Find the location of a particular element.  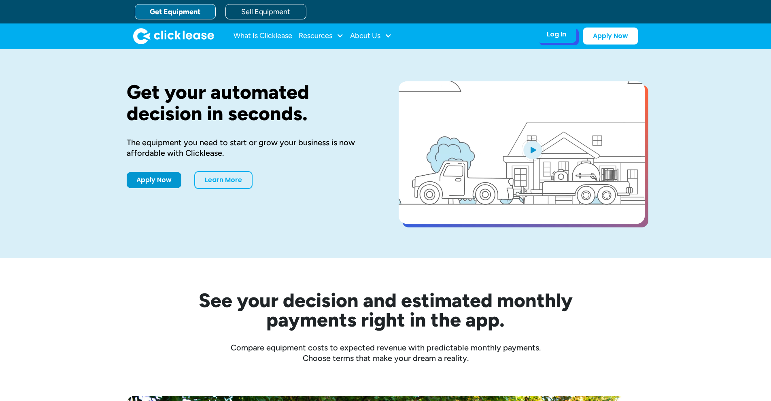

div: Resources is located at coordinates (321, 36).